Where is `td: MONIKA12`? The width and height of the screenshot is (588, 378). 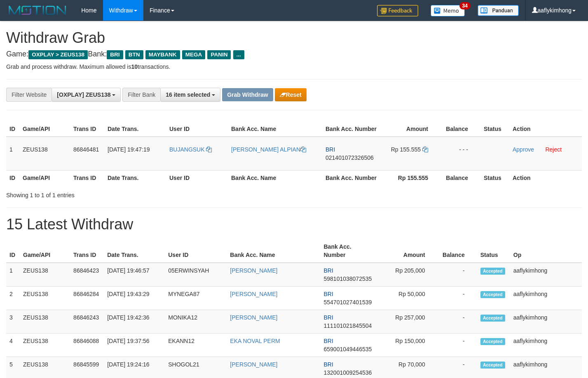
td: MONIKA12 is located at coordinates (196, 321).